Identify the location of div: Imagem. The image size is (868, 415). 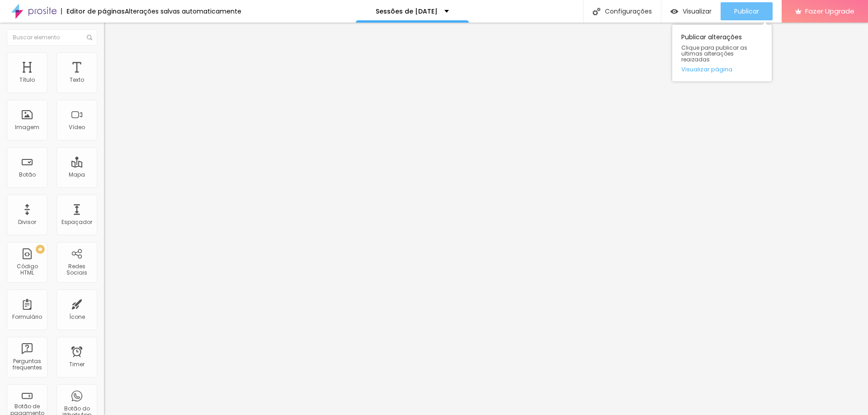
(27, 128).